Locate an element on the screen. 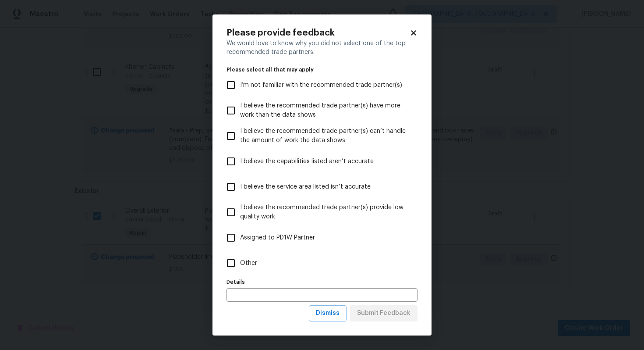 The image size is (644, 350). span: I believe the recommended trade partner(s) can’t handle the amount of work the data shows is located at coordinates (325, 136).